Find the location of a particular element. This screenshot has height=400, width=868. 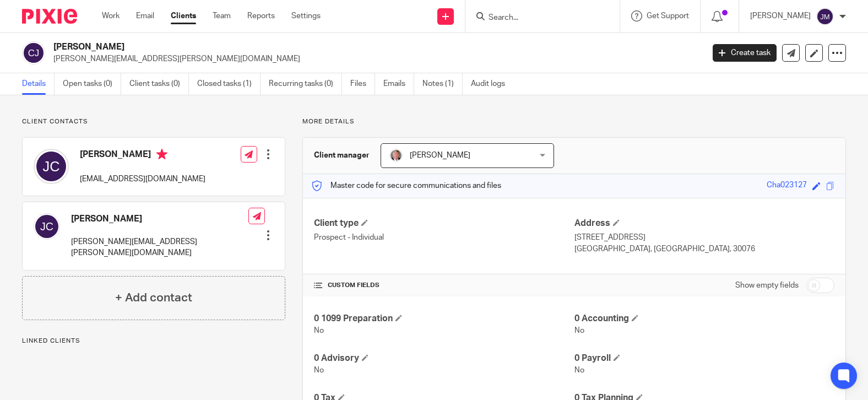

p: Prospect - Individual is located at coordinates (444, 237).